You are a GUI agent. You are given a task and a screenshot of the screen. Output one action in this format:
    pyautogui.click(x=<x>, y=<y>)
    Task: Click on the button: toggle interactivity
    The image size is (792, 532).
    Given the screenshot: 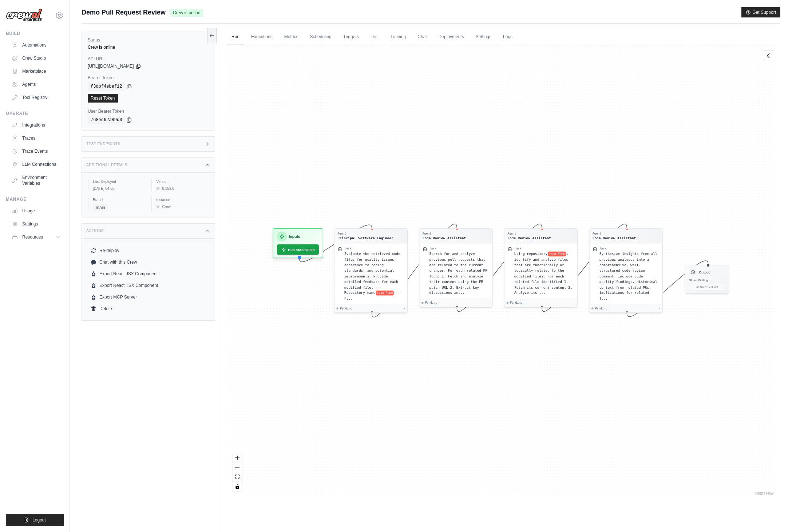 What is the action you would take?
    pyautogui.click(x=237, y=487)
    